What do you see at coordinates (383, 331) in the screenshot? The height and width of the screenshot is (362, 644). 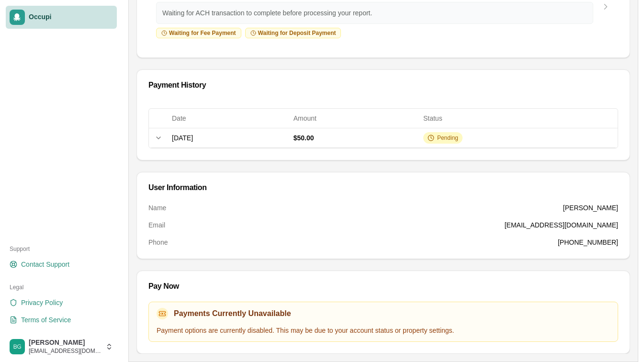 I see `p: Payment options are currently disabled. This may be due to your account status or property settings.` at bounding box center [383, 331].